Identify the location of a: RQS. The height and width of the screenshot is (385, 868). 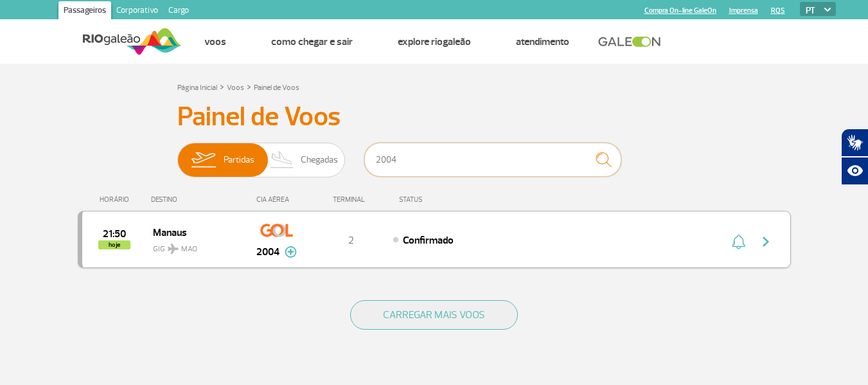
(778, 11).